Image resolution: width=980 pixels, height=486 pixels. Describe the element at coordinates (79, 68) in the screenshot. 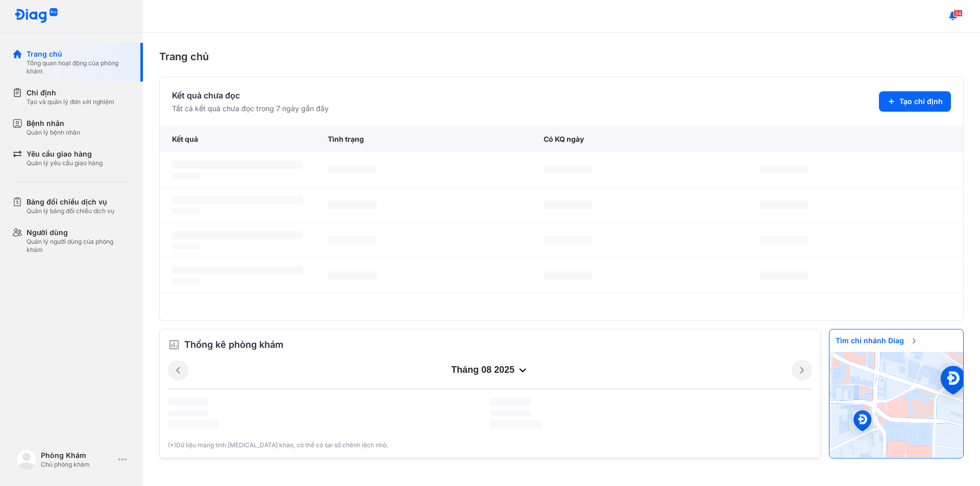

I see `div: Tổng quan hoạt động của phòng khám` at that location.